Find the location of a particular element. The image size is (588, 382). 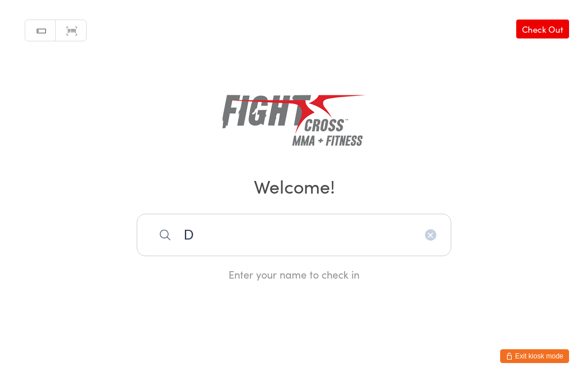

a: Check Out is located at coordinates (543, 29).